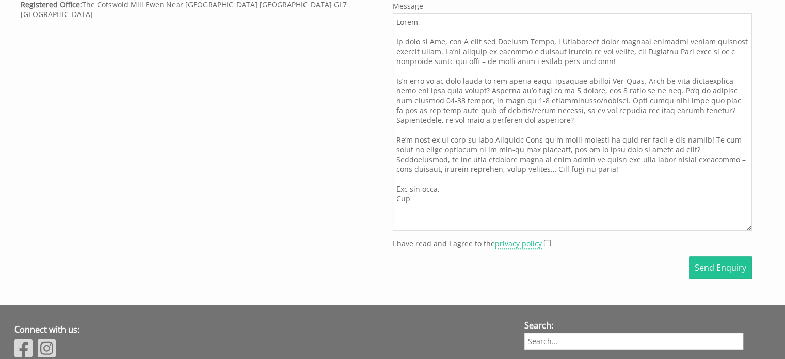  Describe the element at coordinates (572, 6) in the screenshot. I see `label: Message` at that location.